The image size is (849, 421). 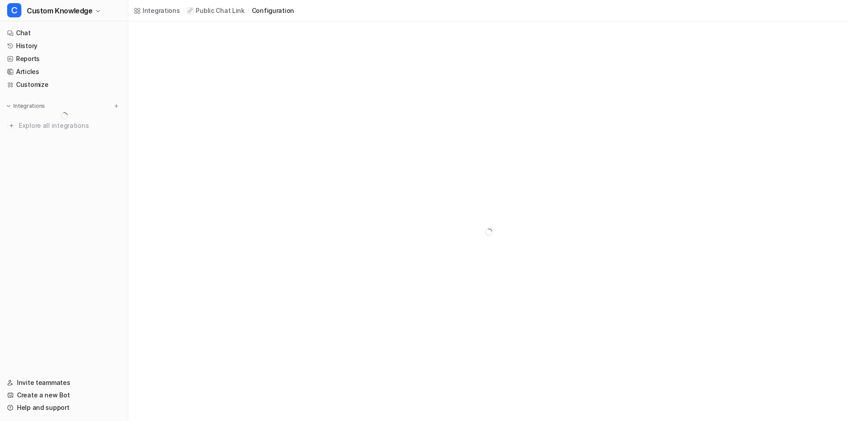 What do you see at coordinates (216, 11) in the screenshot?
I see `a: Public Chat Link` at bounding box center [216, 11].